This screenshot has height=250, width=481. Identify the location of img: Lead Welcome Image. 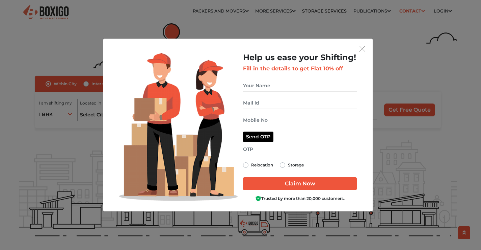
(179, 127).